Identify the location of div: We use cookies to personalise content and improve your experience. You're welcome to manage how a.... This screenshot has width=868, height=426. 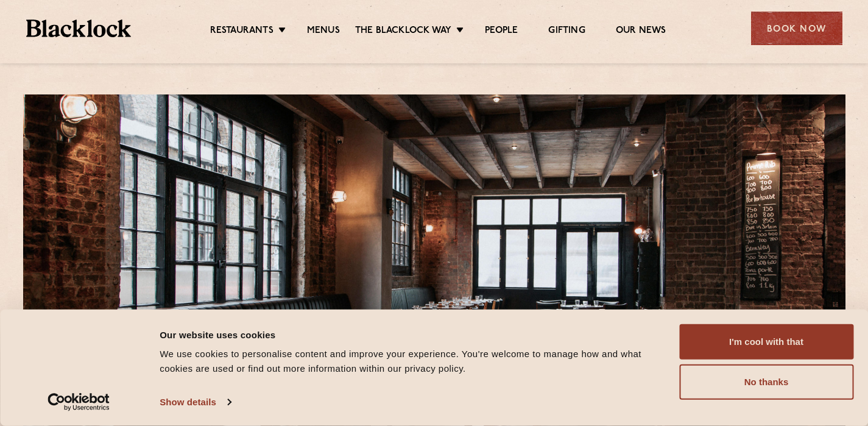
(413, 361).